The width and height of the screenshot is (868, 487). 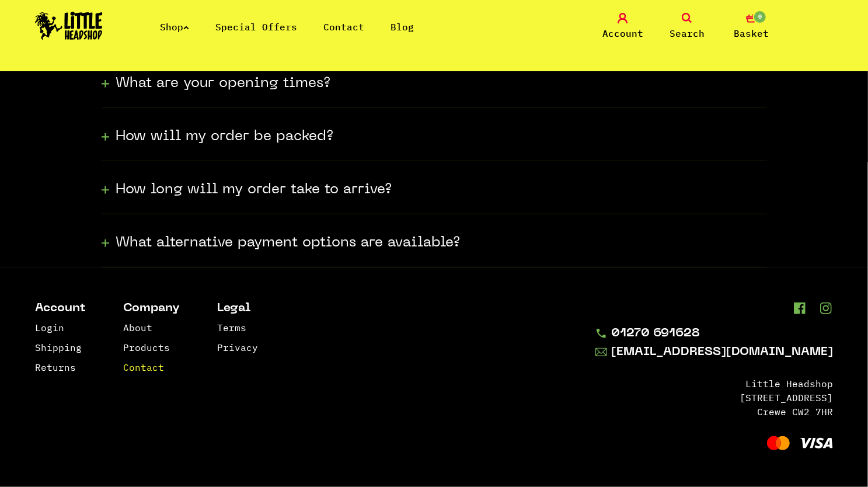 I want to click on a: Privacy, so click(x=238, y=347).